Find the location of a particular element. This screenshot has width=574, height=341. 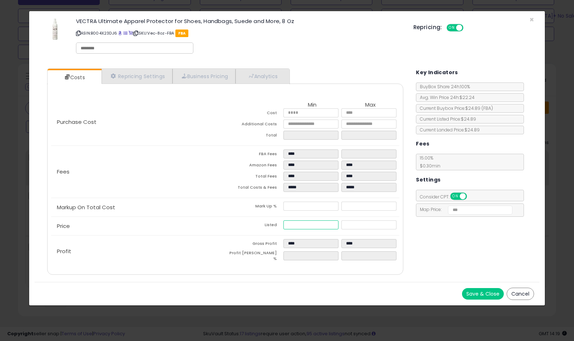

td: Listed is located at coordinates (254, 226).